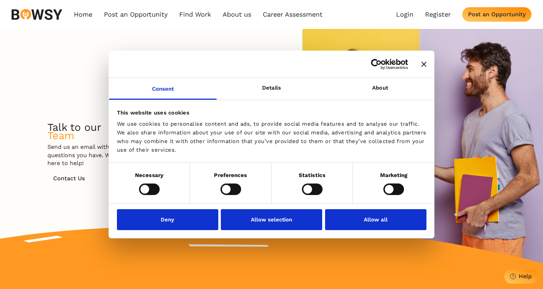 The height and width of the screenshot is (289, 543). I want to click on strong: Marketing, so click(394, 175).